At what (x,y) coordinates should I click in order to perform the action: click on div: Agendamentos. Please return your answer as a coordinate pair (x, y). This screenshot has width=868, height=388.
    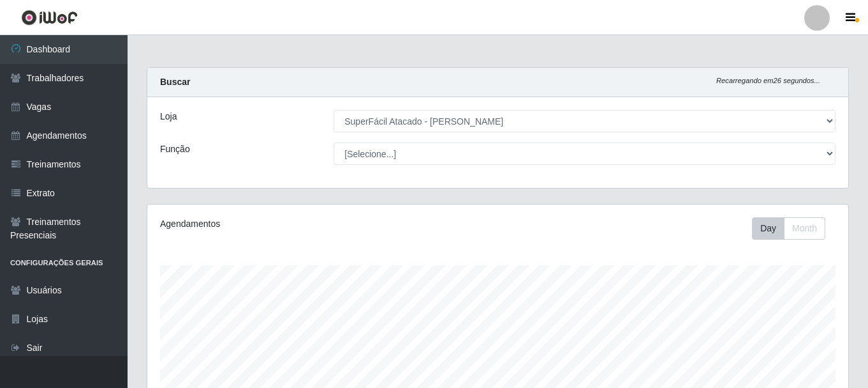
    Looking at the image, I should click on (296, 224).